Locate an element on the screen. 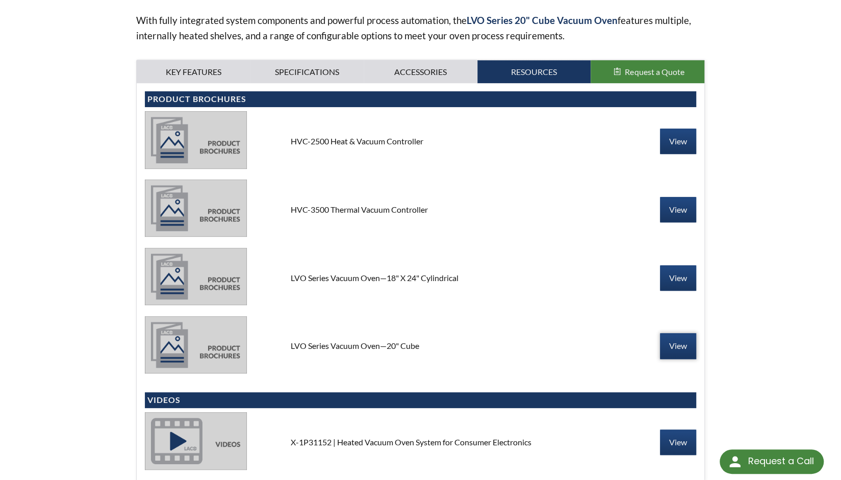 This screenshot has width=841, height=480. p: With fully integrated system components and powerful process automation, the features multiple, i... is located at coordinates (420, 28).